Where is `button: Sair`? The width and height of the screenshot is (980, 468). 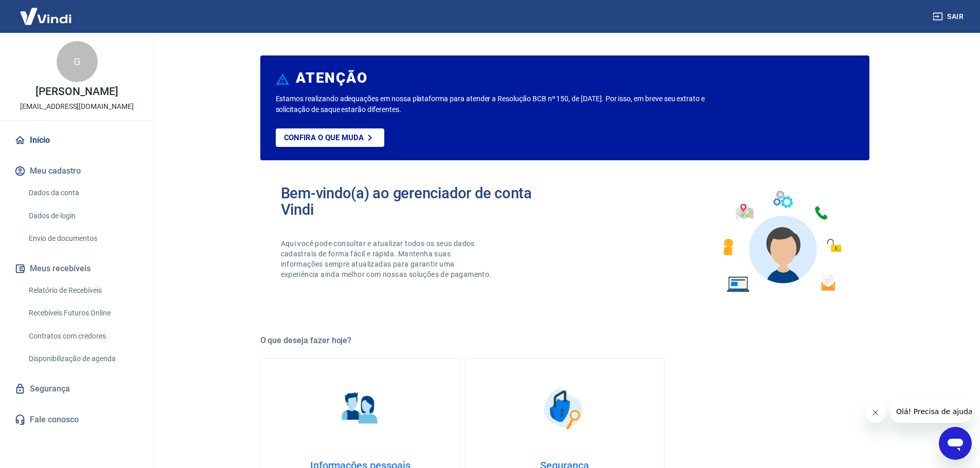 button: Sair is located at coordinates (949, 16).